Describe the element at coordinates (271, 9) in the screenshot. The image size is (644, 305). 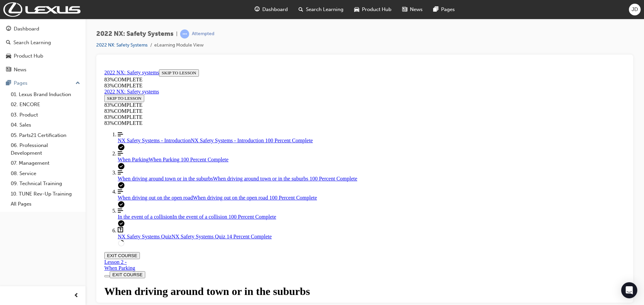
I see `a: guage-iconDashboard` at that location.